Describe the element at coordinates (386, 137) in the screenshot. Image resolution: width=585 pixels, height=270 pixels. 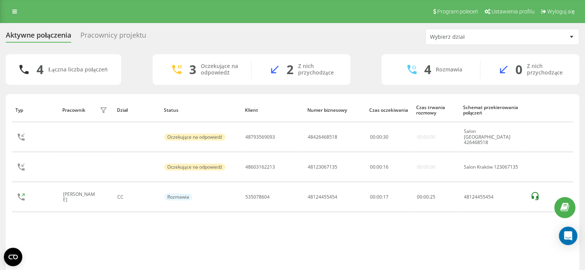
I see `span: 30` at that location.